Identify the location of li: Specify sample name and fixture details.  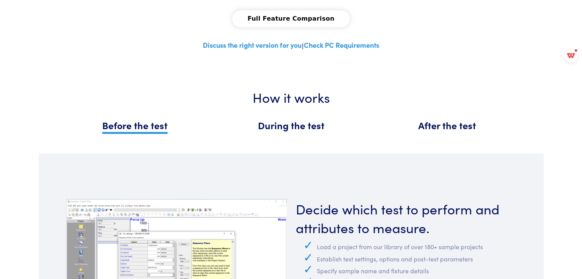
(416, 270).